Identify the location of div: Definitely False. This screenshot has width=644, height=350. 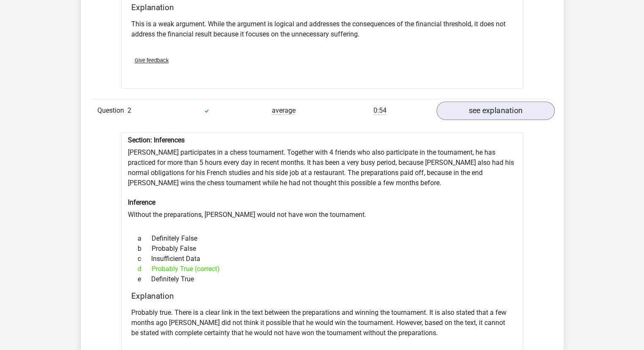
(323, 239).